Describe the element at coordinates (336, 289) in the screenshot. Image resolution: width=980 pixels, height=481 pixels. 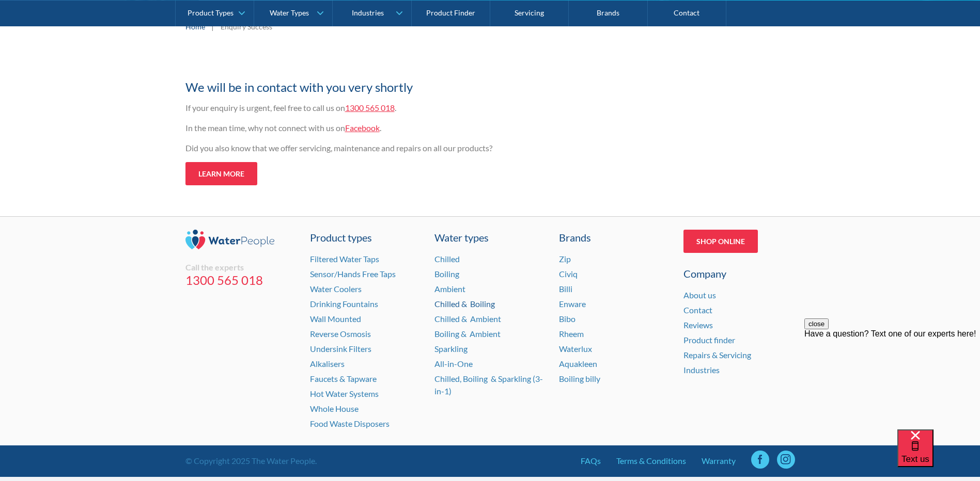
I see `a: Water Coolers` at that location.